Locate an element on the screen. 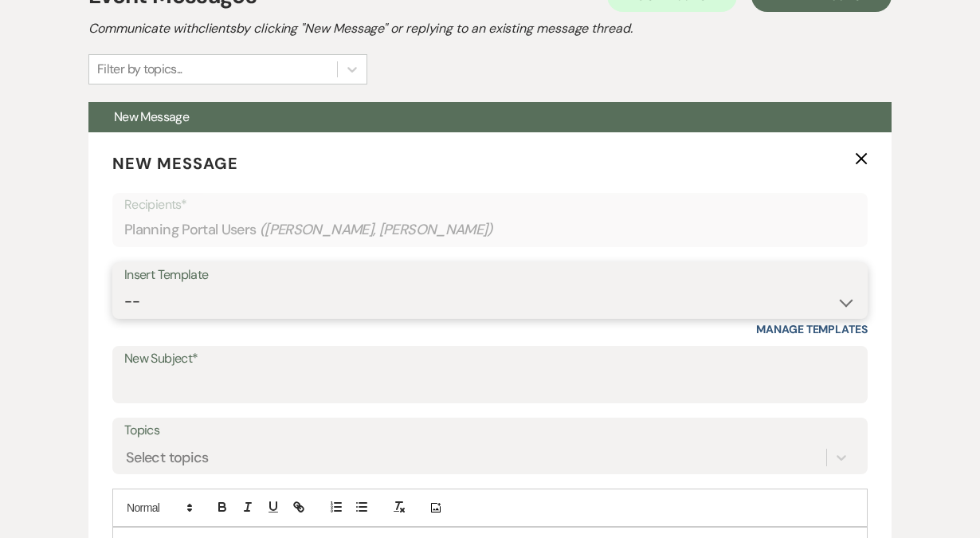 Image resolution: width=980 pixels, height=538 pixels. div: Insert Template is located at coordinates (490, 275).